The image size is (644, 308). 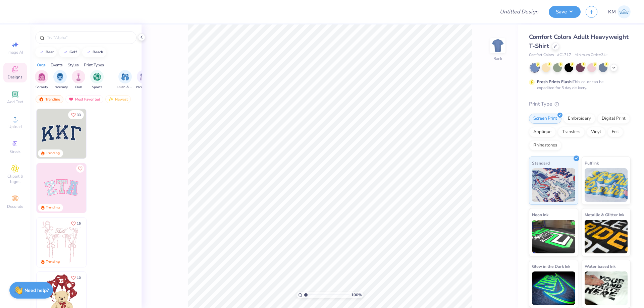 What do you see at coordinates (42, 87) in the screenshot?
I see `span: Sorority` at bounding box center [42, 87].